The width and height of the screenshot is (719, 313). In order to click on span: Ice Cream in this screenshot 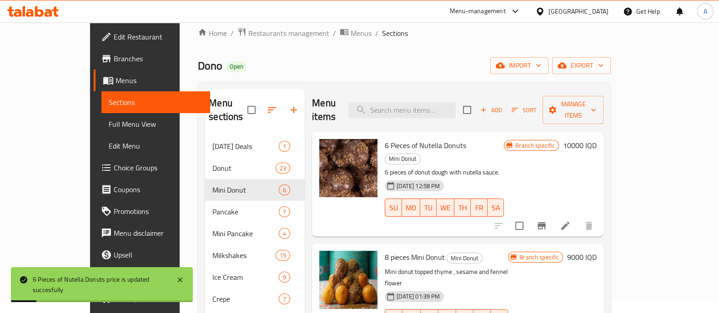, I will do `click(245, 277)`.